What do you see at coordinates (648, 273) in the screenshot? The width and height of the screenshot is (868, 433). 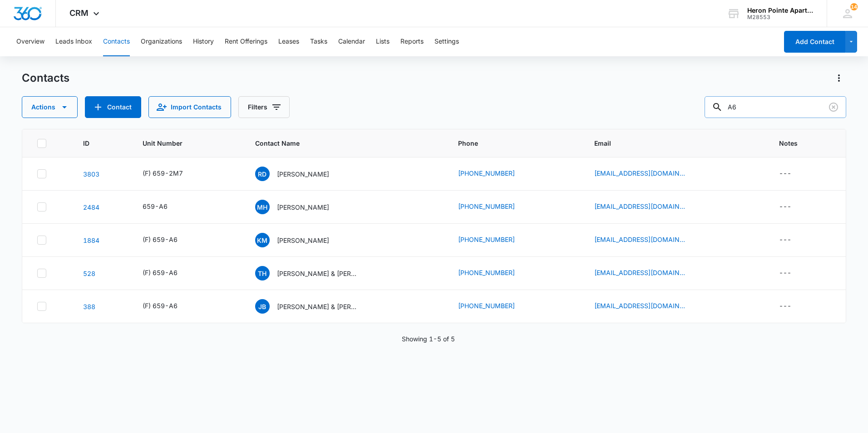 I see `div: Email - timheron@outlook.com - Select to Edit Field` at bounding box center [648, 273].